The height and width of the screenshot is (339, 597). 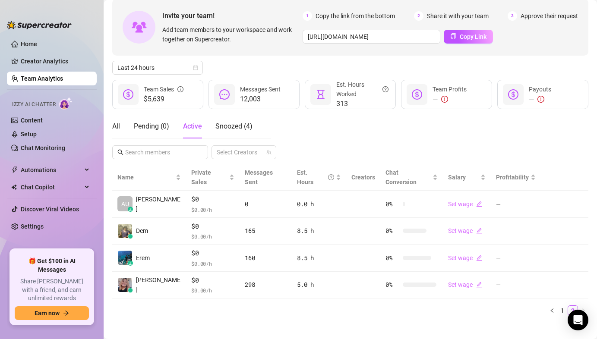 What do you see at coordinates (473, 37) in the screenshot?
I see `span: Copy Link` at bounding box center [473, 37].